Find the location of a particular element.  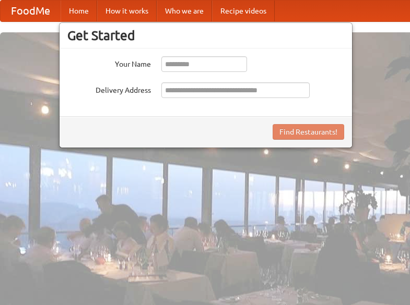

label: Delivery Address is located at coordinates (109, 89).